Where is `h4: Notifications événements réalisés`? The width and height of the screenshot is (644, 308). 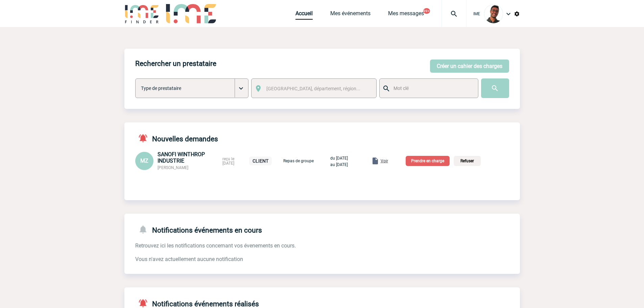 h4: Notifications événements réalisés is located at coordinates (197, 303).